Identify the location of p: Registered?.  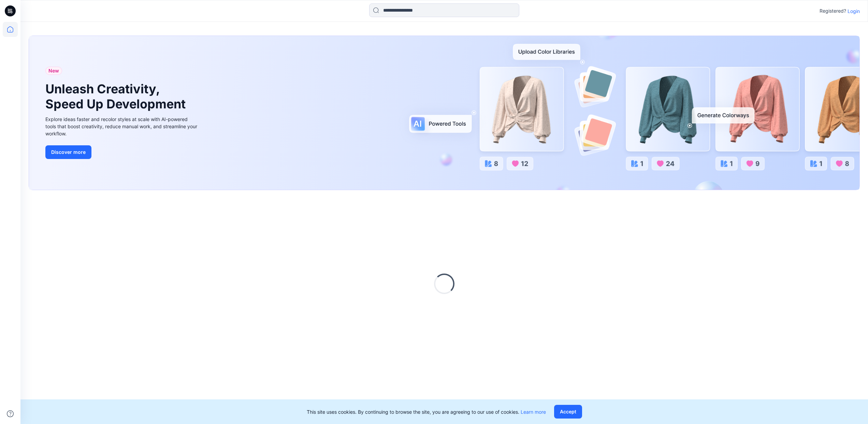
(833, 11).